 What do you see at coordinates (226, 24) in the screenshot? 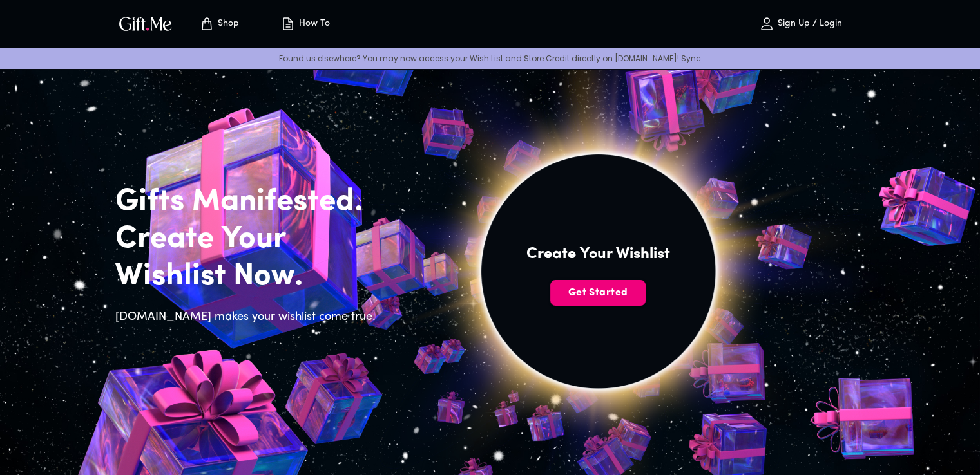
I see `p: Shop` at bounding box center [226, 24].